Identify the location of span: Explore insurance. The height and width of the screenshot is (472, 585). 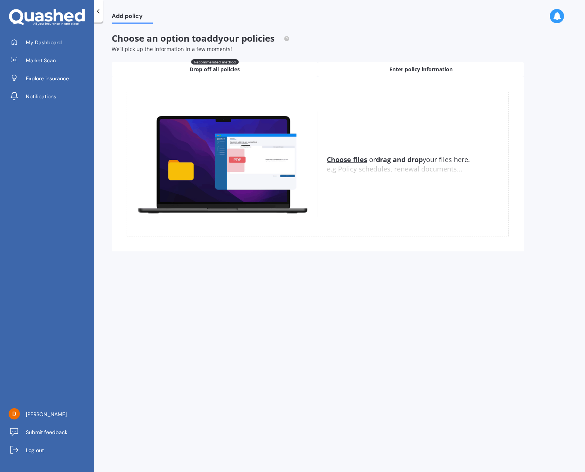
(47, 78).